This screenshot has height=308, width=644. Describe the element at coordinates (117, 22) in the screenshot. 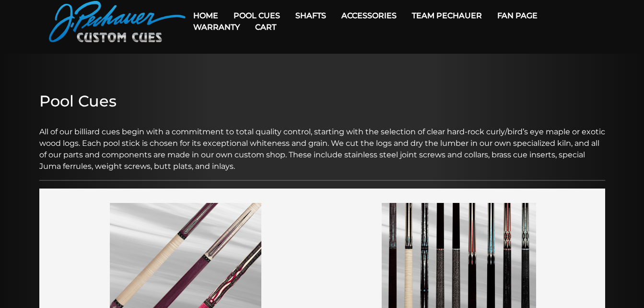

I see `img: Pechauer Custom Cues` at that location.